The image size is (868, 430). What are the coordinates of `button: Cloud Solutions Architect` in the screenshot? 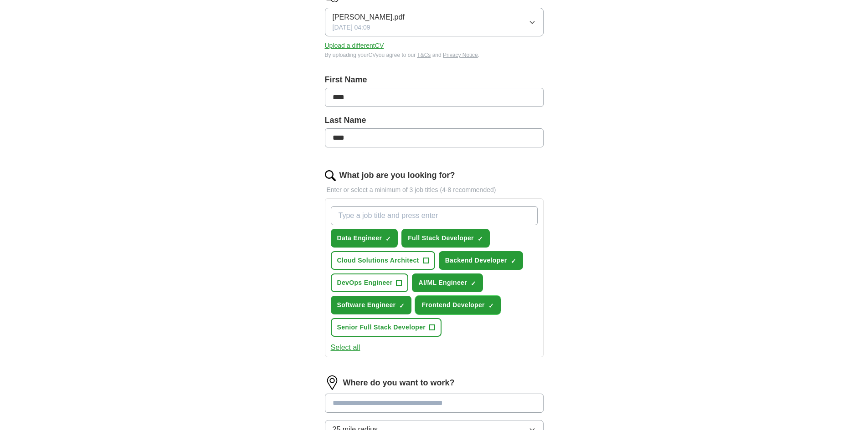 It's located at (383, 261).